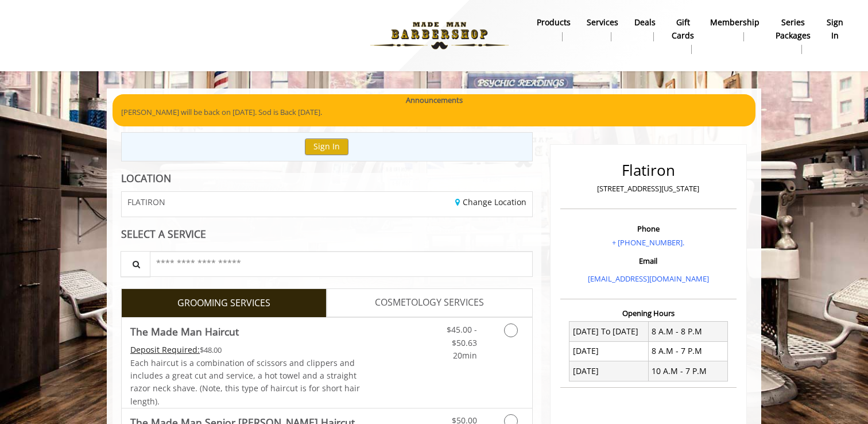 The height and width of the screenshot is (424, 868). Describe the element at coordinates (792, 36) in the screenshot. I see `a: Series packagesSeries packages` at that location.